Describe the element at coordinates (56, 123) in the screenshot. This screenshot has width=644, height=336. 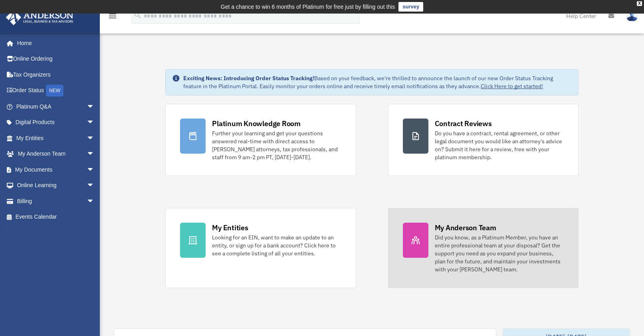
I see `a: Digital Productsarrow_drop_down` at that location.